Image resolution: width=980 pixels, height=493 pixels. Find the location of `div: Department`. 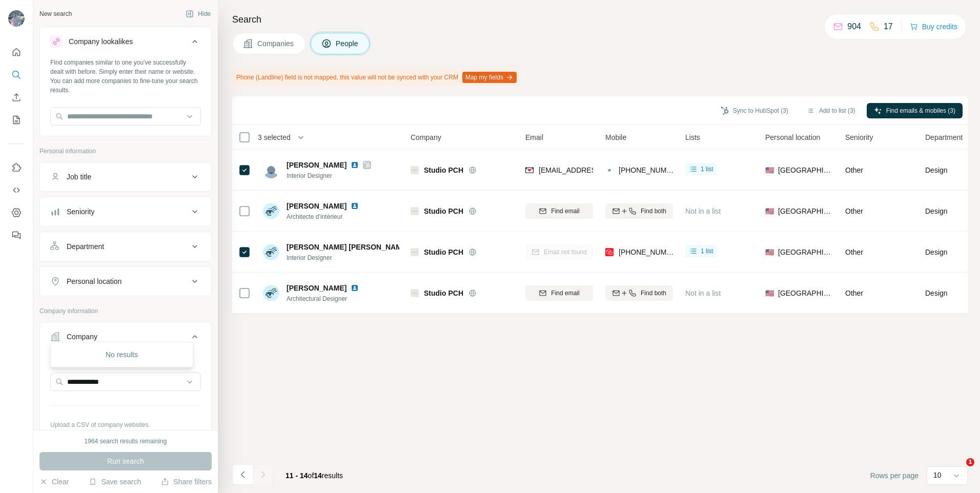

div: Department is located at coordinates (85, 247).